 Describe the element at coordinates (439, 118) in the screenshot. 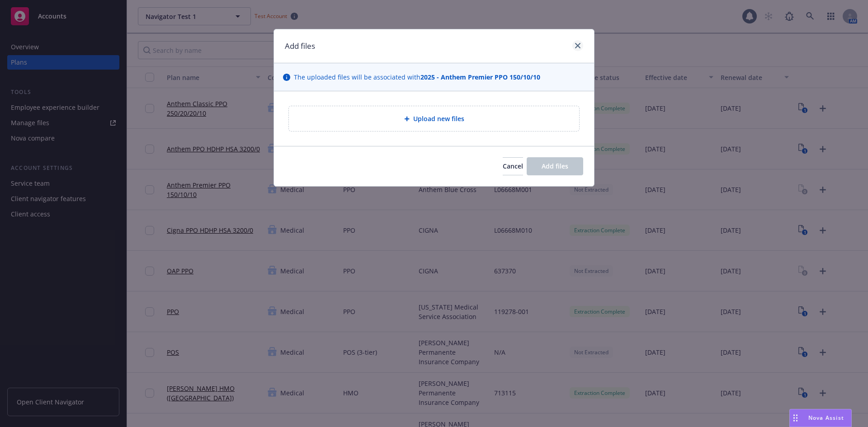

I see `span: Upload new files` at that location.